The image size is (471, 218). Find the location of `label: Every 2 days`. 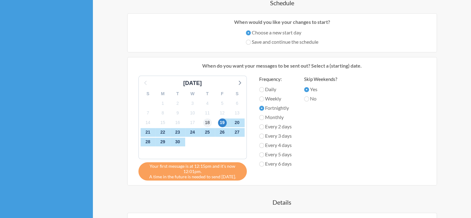

label: Every 2 days is located at coordinates (275, 126).